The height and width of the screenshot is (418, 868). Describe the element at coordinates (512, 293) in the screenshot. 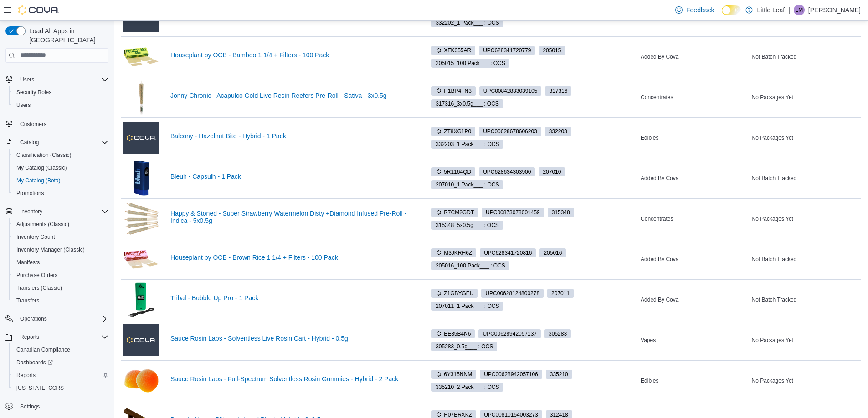

I see `span: UPC00628124800278` at that location.